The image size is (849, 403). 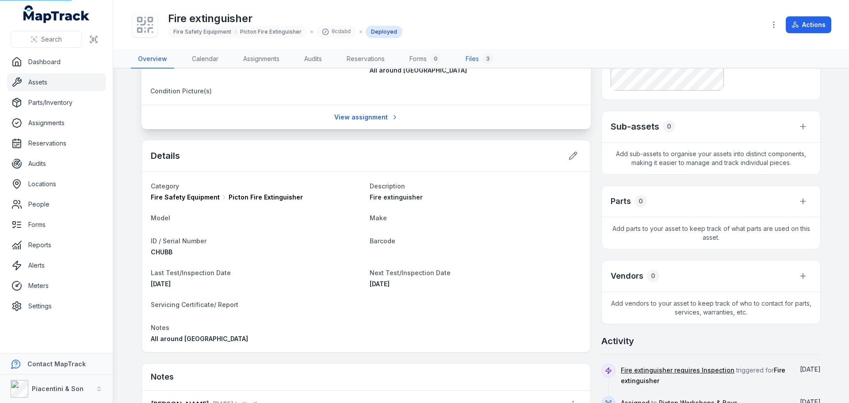 I want to click on h1: Fire extinguisher, so click(x=285, y=19).